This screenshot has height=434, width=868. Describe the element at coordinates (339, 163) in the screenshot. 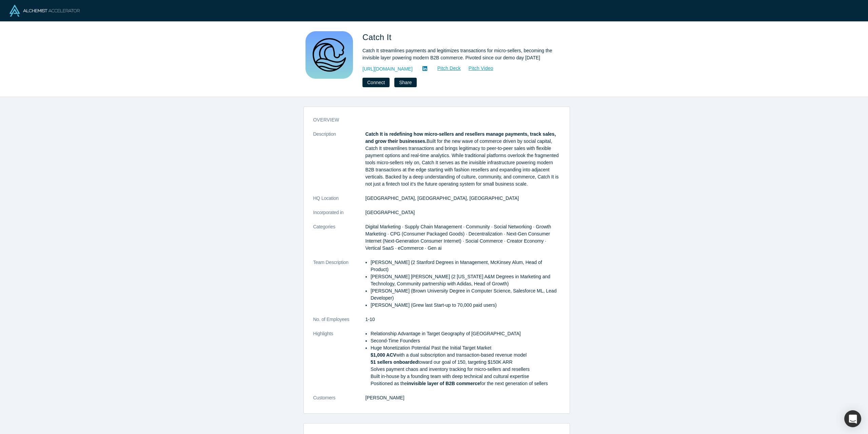

I see `dt: Description` at that location.